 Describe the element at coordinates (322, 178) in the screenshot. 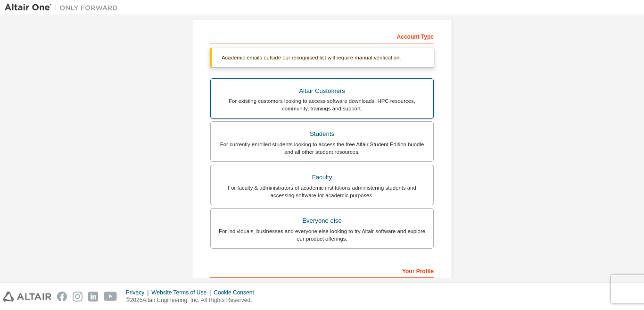

I see `div: Faculty` at that location.